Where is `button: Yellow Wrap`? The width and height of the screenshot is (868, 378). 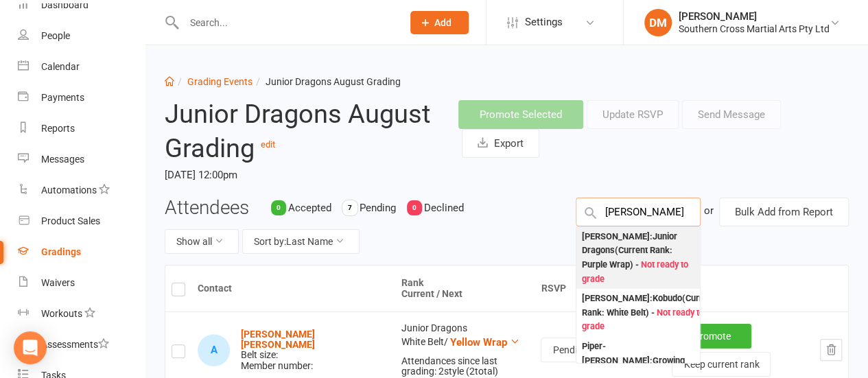 button: Yellow Wrap is located at coordinates (485, 342).